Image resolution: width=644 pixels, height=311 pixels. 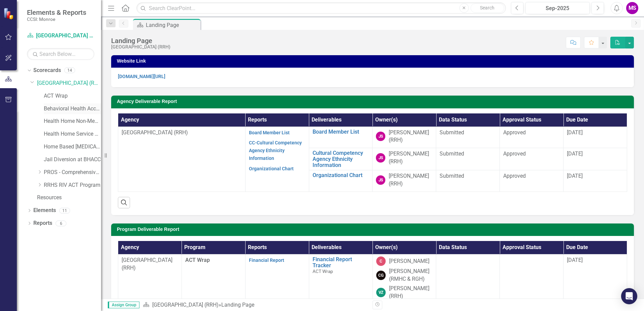 I want to click on a: Elements, so click(x=44, y=210).